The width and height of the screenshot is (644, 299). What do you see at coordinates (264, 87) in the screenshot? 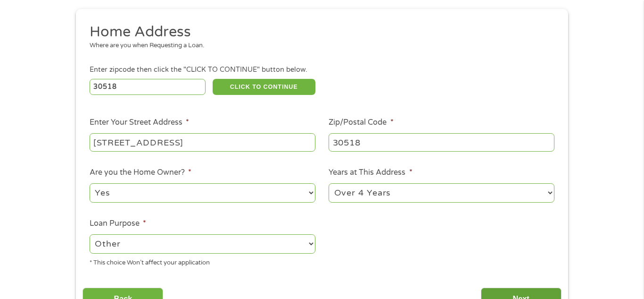
I see `button: CLICK TO CONTINUE` at bounding box center [264, 87].